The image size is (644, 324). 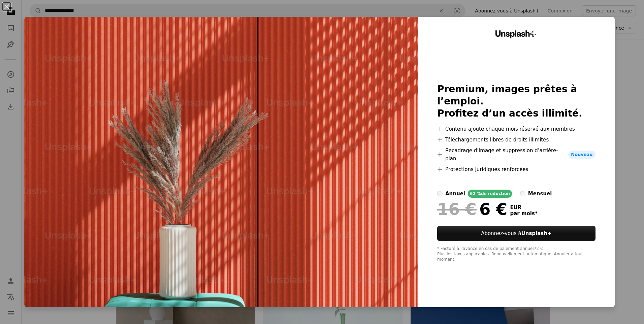 I want to click on span: 16 €, so click(x=457, y=209).